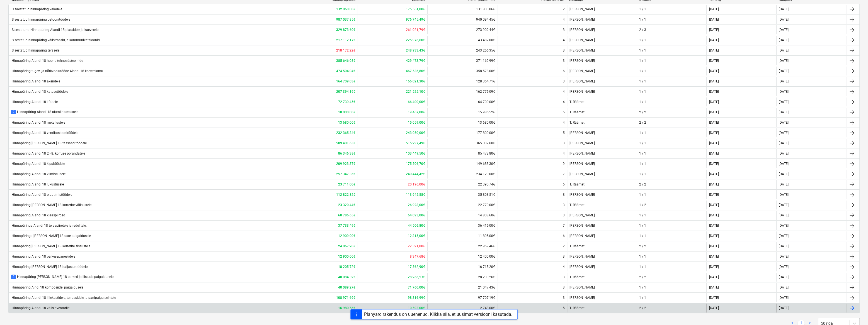  I want to click on div: Hinnapäring Aiandi 18 ventilatsioonitöödele, so click(44, 133).